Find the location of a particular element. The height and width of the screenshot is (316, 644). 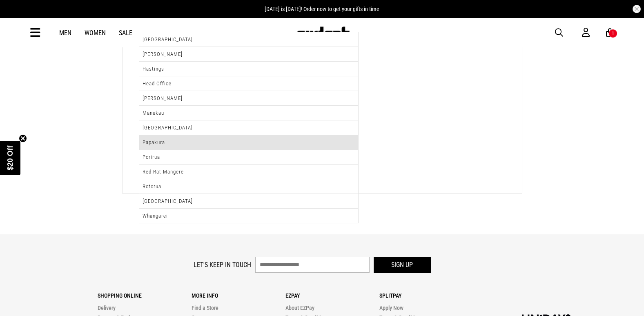

p: Ezpay is located at coordinates (332, 296).